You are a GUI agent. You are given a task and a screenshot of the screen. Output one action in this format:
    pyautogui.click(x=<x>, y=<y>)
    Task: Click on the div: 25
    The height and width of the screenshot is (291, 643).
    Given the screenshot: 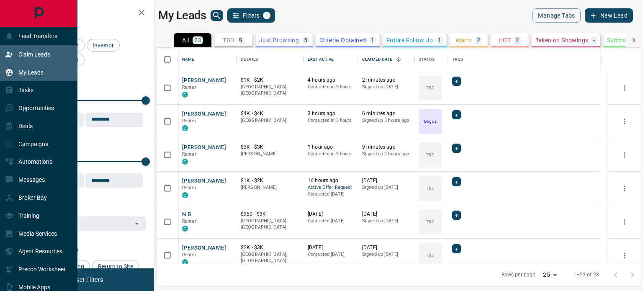 What is the action you would take?
    pyautogui.click(x=550, y=275)
    